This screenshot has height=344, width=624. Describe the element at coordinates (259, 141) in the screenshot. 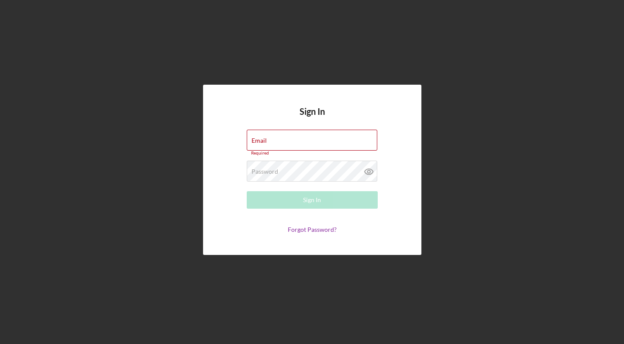

I see `label: Email` at that location.